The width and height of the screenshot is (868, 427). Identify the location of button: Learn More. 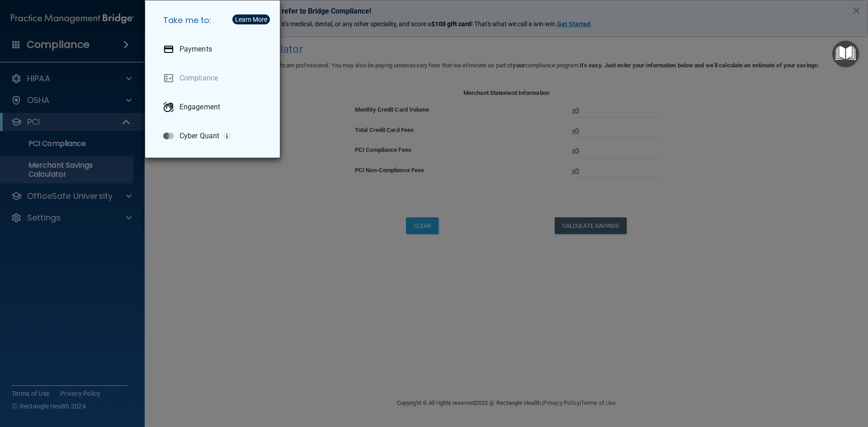
(251, 20).